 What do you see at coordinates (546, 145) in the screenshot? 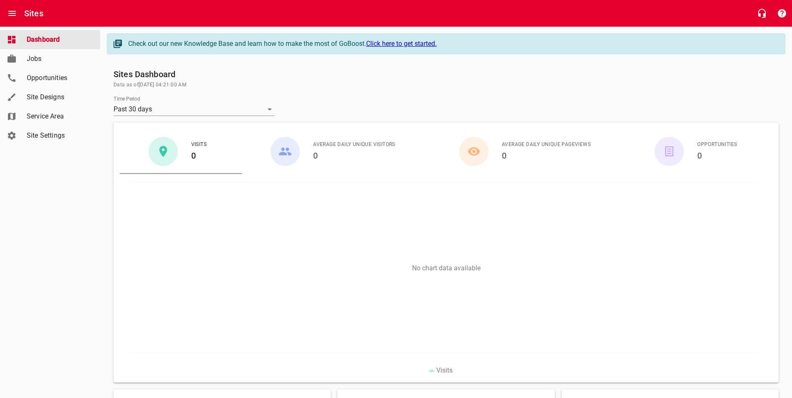
I see `span: Average Daily Unique Pageviews` at bounding box center [546, 145].